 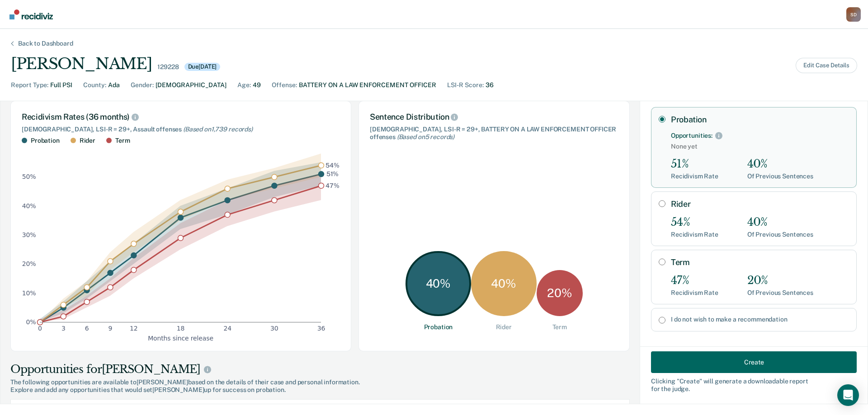 What do you see at coordinates (61, 85) in the screenshot?
I see `div: Full PSI` at bounding box center [61, 85].